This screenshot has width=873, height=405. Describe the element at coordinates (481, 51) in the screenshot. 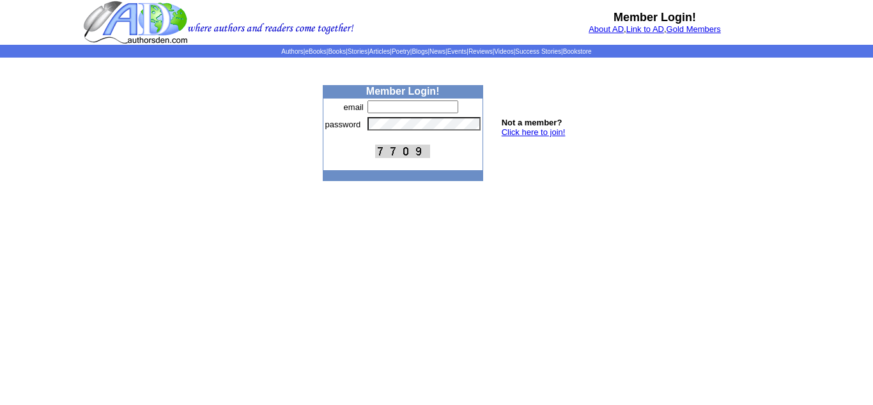

I see `a: Reviews` at that location.